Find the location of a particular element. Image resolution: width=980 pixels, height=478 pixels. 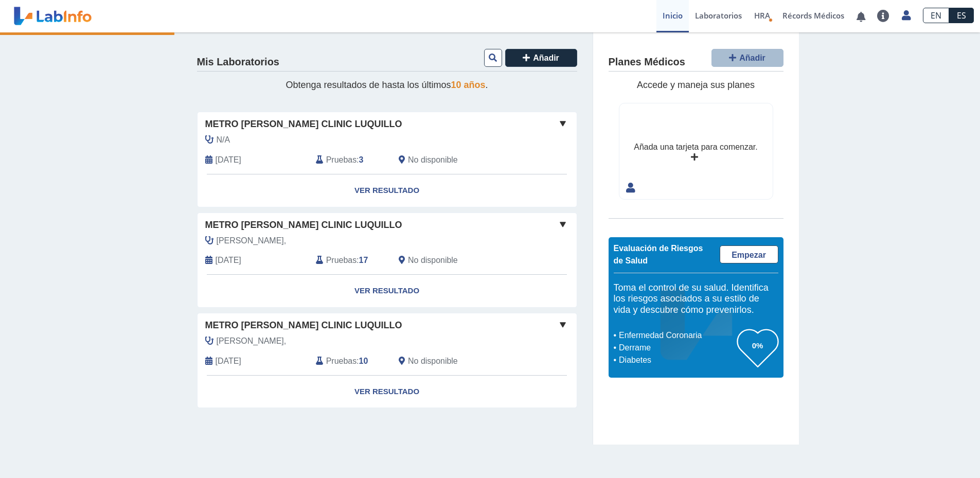

span: 2024-06-18 is located at coordinates (228, 362).